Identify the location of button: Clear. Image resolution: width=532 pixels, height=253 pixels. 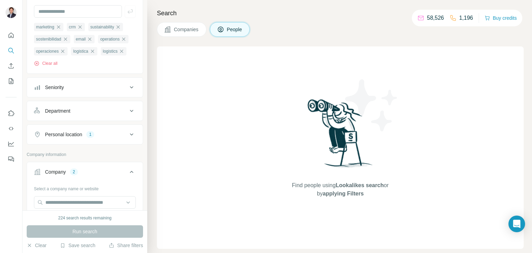
(36, 245).